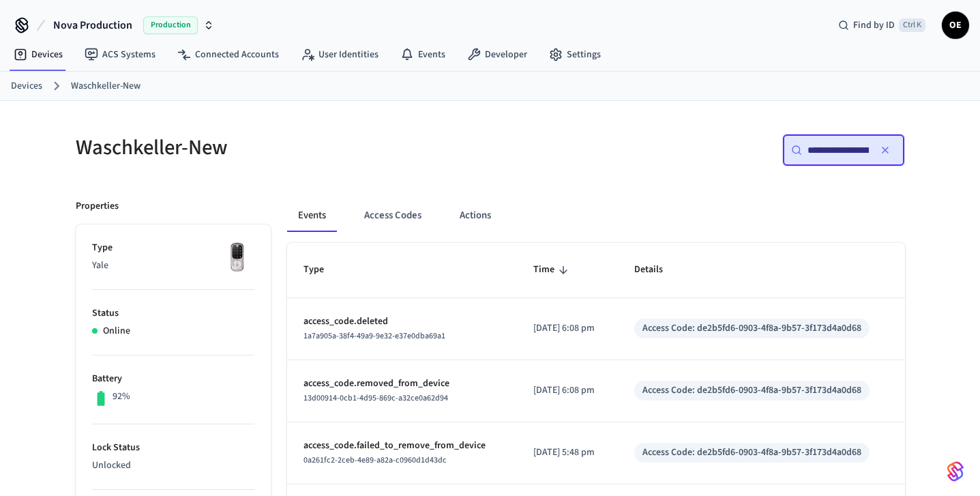 Image resolution: width=980 pixels, height=496 pixels. Describe the element at coordinates (237, 257) in the screenshot. I see `img: Yale Assure Touchscreen Wifi Smart Lock, Satin Nickel, Front` at that location.